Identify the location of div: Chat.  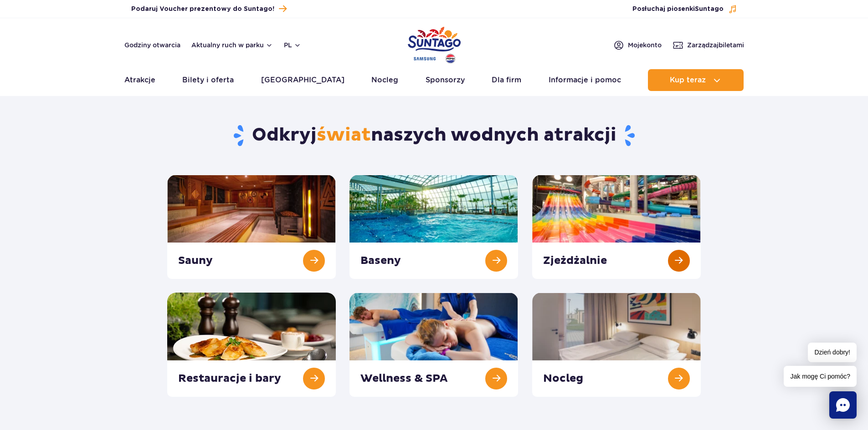
(843, 405).